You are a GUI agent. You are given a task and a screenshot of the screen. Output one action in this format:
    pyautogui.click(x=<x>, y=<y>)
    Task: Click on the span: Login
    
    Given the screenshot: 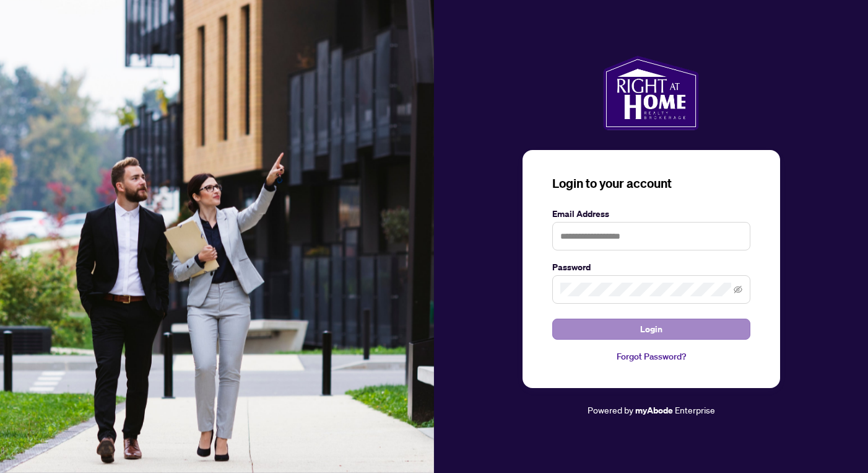 What is the action you would take?
    pyautogui.click(x=651, y=329)
    